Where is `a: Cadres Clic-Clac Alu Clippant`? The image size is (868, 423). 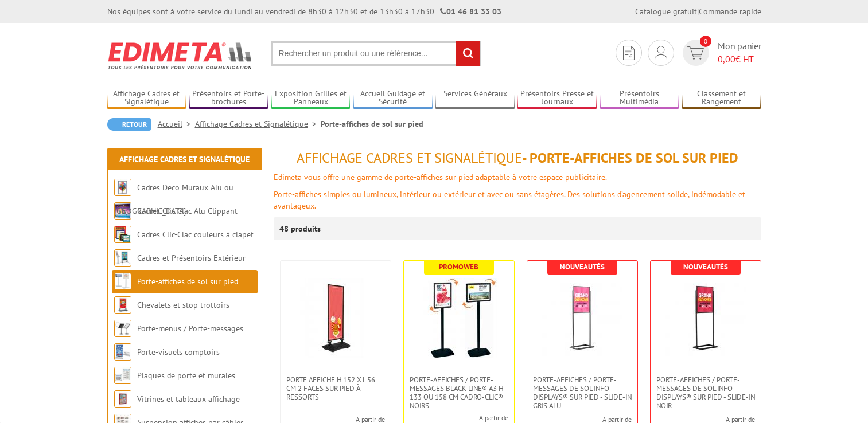 a: Cadres Clic-Clac Alu Clippant is located at coordinates (187, 211).